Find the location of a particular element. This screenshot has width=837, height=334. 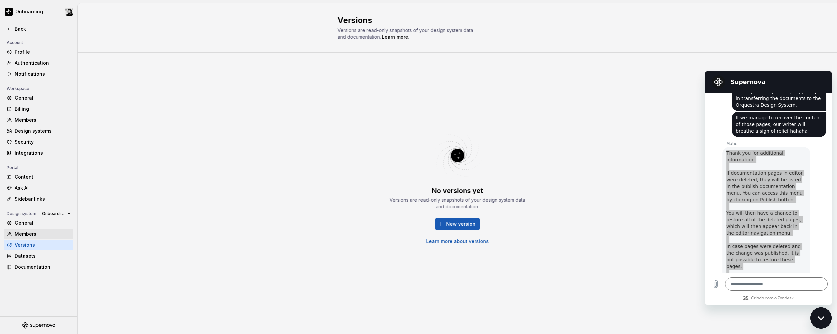

a: Content is located at coordinates (39, 177).